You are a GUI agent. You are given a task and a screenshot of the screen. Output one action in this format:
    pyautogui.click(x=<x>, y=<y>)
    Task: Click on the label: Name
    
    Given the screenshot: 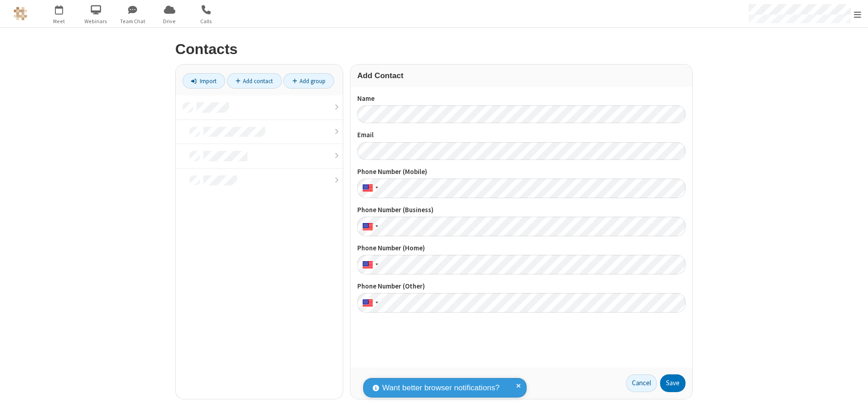 What is the action you would take?
    pyautogui.click(x=522, y=99)
    